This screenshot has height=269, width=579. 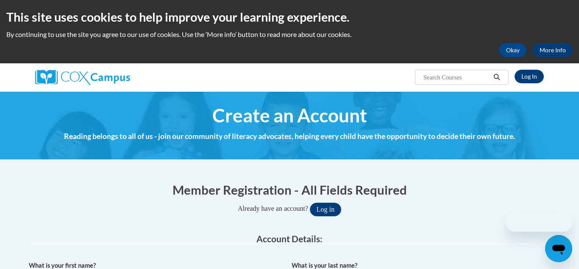 What do you see at coordinates (457, 77) in the screenshot?
I see `input: Search Courses` at bounding box center [457, 77].